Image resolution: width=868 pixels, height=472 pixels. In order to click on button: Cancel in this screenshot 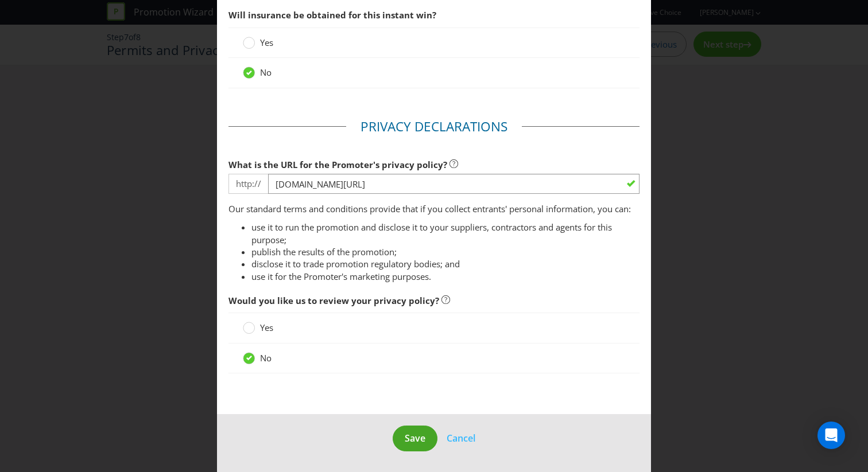, I will do `click(461, 438)`.